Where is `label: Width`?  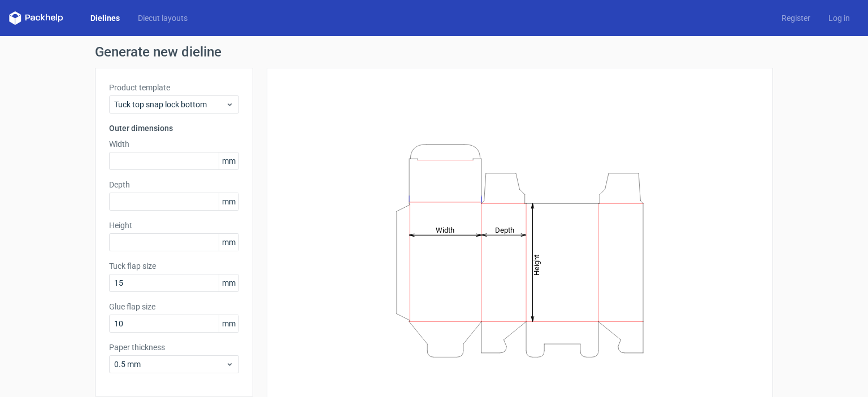 label: Width is located at coordinates (174, 144).